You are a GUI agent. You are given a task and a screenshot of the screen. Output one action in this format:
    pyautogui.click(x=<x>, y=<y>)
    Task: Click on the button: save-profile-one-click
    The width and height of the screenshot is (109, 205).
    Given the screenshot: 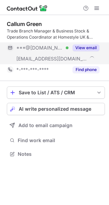 What is the action you would take?
    pyautogui.click(x=56, y=93)
    